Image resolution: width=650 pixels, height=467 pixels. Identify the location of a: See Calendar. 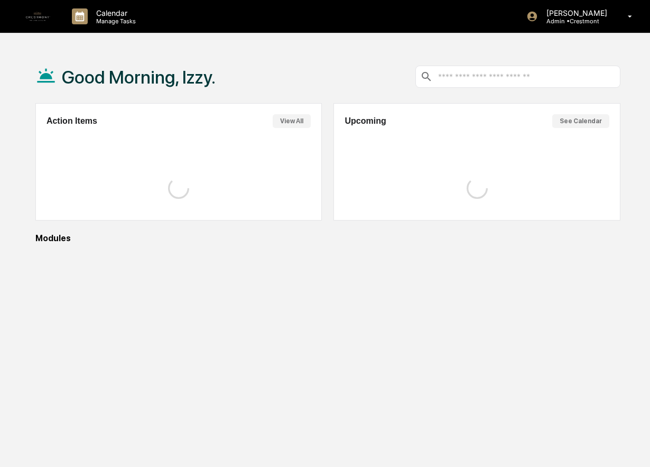
(581, 121).